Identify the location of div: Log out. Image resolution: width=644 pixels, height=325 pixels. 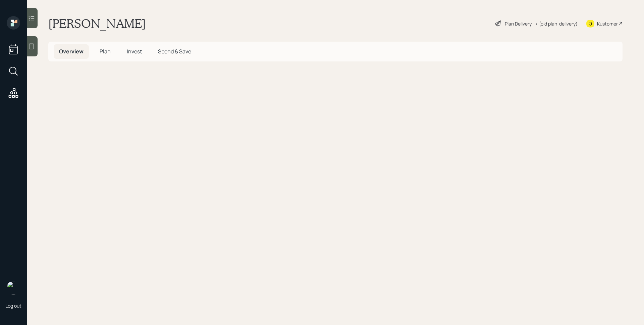
(13, 306).